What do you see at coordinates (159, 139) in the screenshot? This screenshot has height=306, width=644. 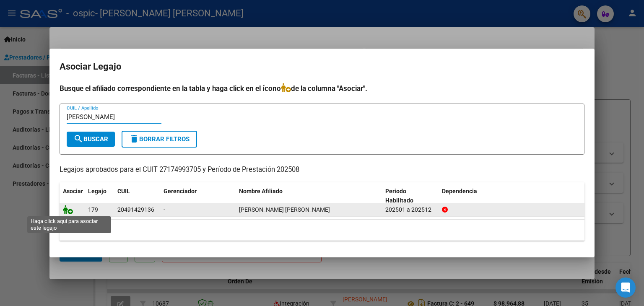 I see `button: Borrar Filtros` at bounding box center [159, 139].